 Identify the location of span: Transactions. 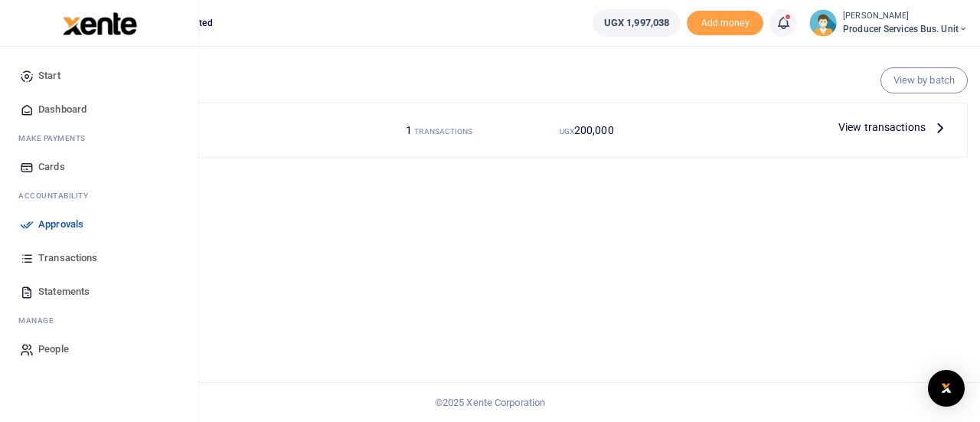
(67, 258).